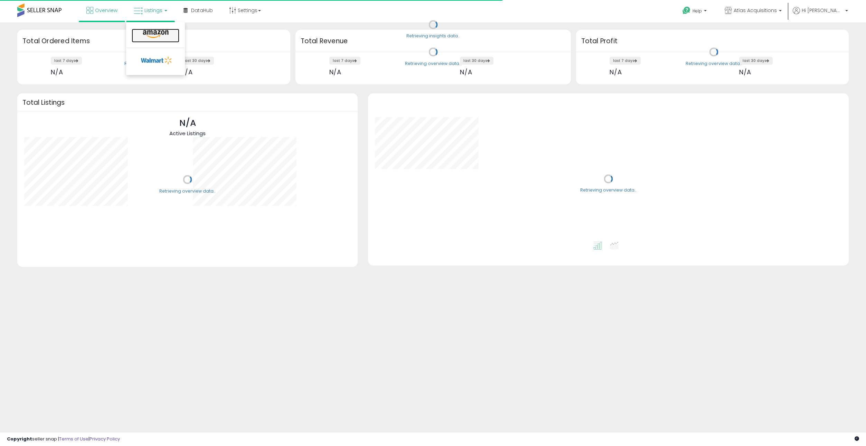  I want to click on a: Help, so click(696, 12).